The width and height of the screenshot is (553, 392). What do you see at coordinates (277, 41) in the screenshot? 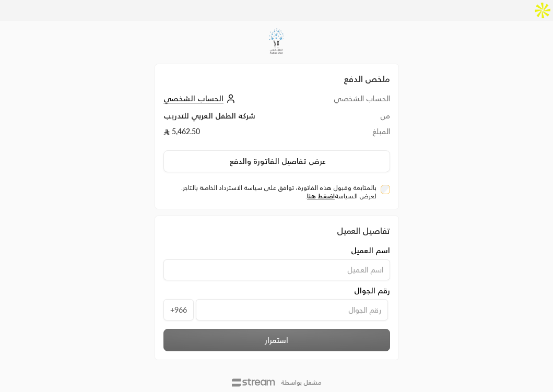
I see `img: Company Logo` at bounding box center [277, 41].